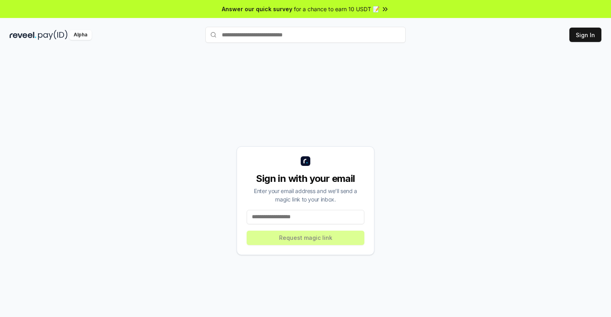 This screenshot has height=317, width=611. I want to click on button: Sign In, so click(585, 35).